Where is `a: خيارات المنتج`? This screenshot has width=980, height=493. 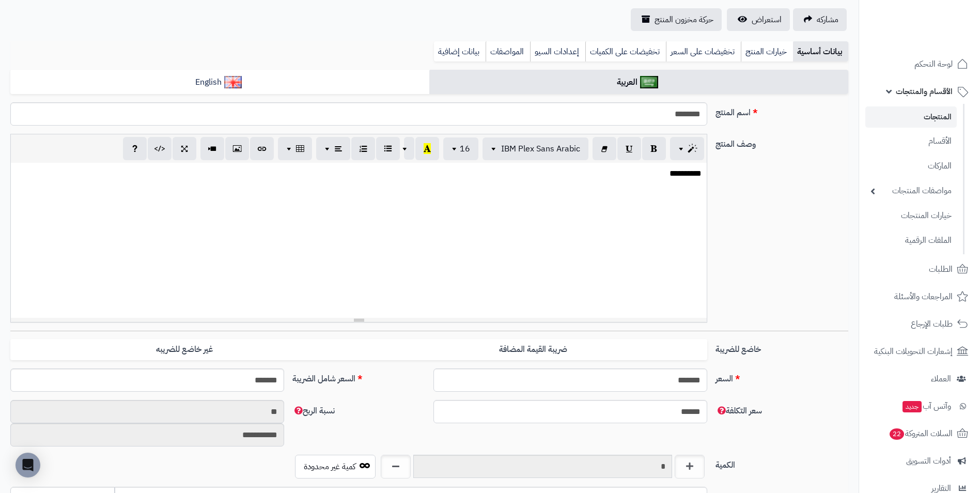
a: خيارات المنتج is located at coordinates (767, 52).